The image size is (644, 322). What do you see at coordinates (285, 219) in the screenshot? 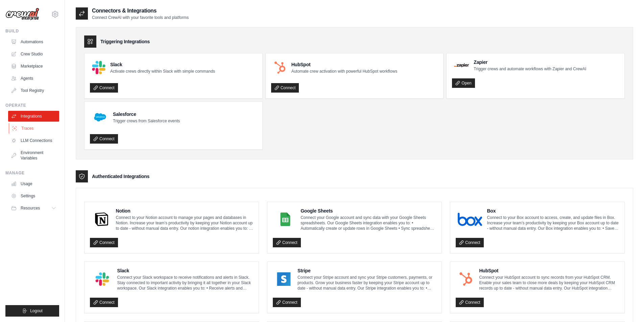
I see `img: Google Sheets Logo` at bounding box center [285, 219].